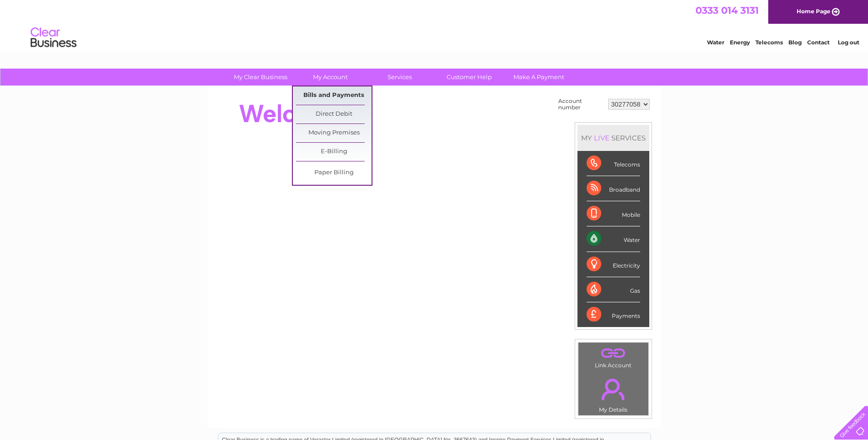  Describe the element at coordinates (399, 77) in the screenshot. I see `a: Services` at that location.